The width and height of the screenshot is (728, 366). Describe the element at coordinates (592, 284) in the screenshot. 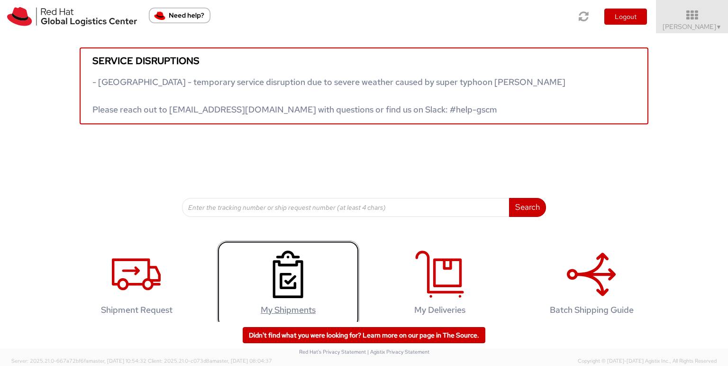

I see `a: Batch Shipping Guide` at that location.